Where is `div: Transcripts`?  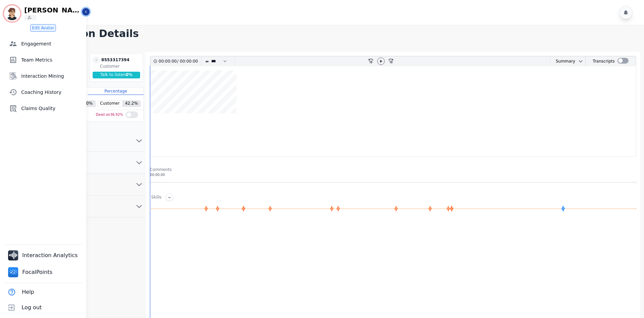
div: Transcripts is located at coordinates (604, 61).